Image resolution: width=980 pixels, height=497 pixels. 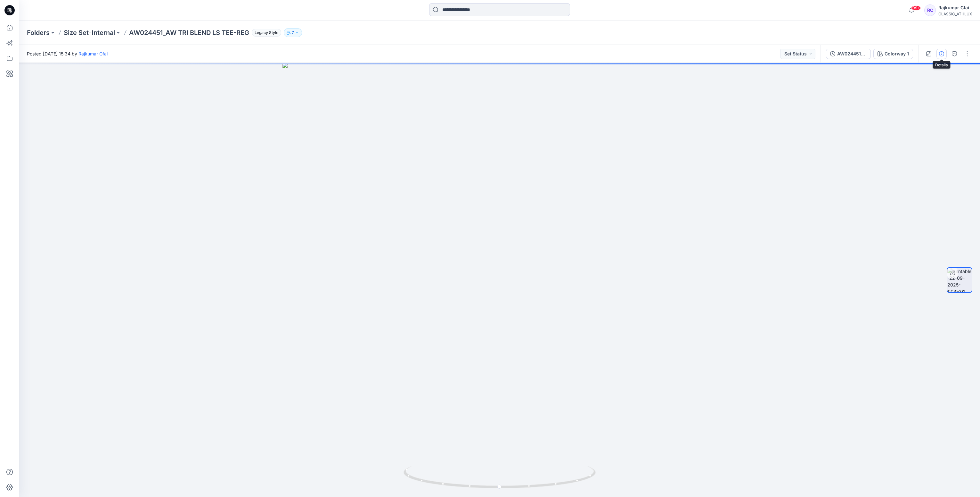 What do you see at coordinates (893, 53) in the screenshot?
I see `button: Colorway 1` at bounding box center [893, 53].